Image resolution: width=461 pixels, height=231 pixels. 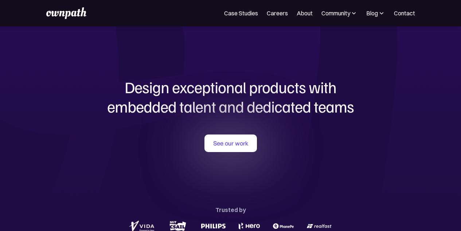 What do you see at coordinates (231, 97) in the screenshot?
I see `h1: Design exceptional products with embedded talent and dedicated teams` at bounding box center [231, 97].